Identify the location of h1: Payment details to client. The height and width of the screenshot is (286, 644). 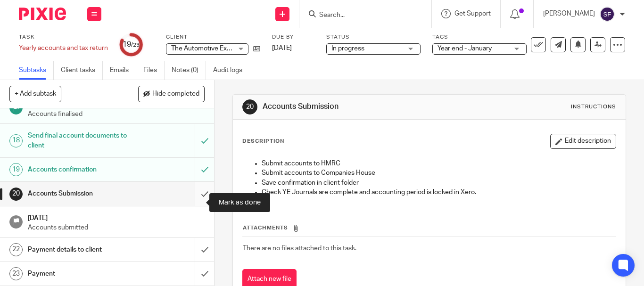
(80, 250).